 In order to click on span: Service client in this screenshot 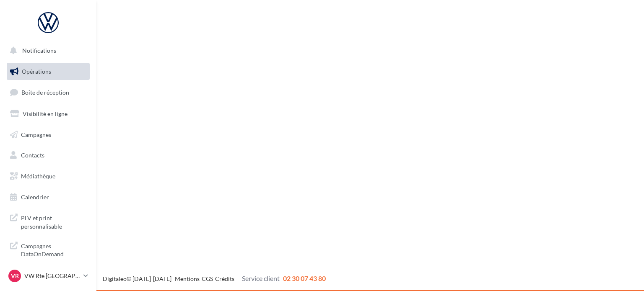, I will do `click(261, 278)`.